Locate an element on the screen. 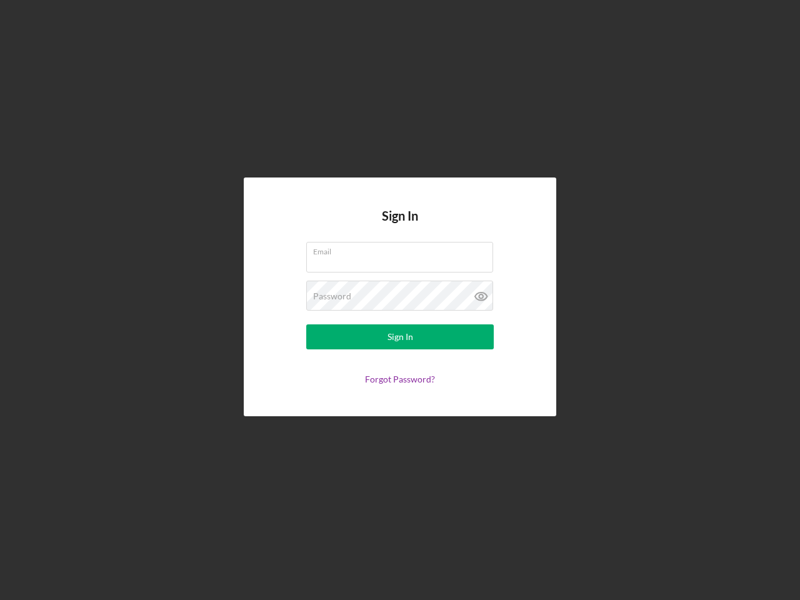  label: Password is located at coordinates (332, 296).